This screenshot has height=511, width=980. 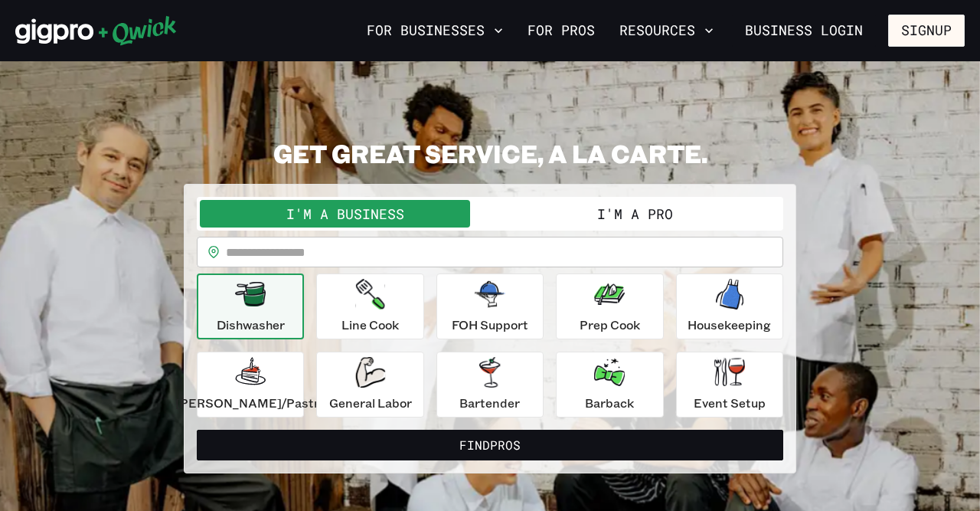 What do you see at coordinates (435, 31) in the screenshot?
I see `button: For Businesses` at bounding box center [435, 31].